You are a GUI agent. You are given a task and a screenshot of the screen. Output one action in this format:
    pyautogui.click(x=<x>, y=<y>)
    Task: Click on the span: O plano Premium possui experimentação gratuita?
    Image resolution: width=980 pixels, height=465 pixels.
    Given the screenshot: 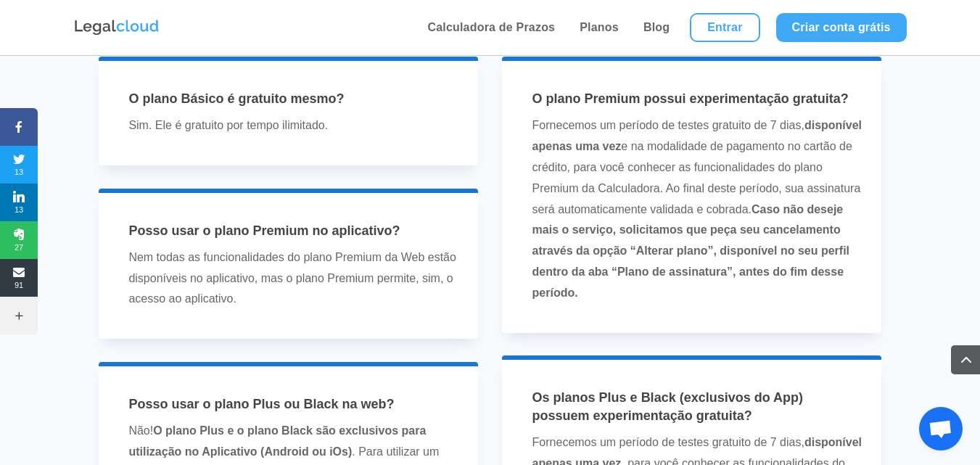 What is the action you would take?
    pyautogui.click(x=690, y=99)
    